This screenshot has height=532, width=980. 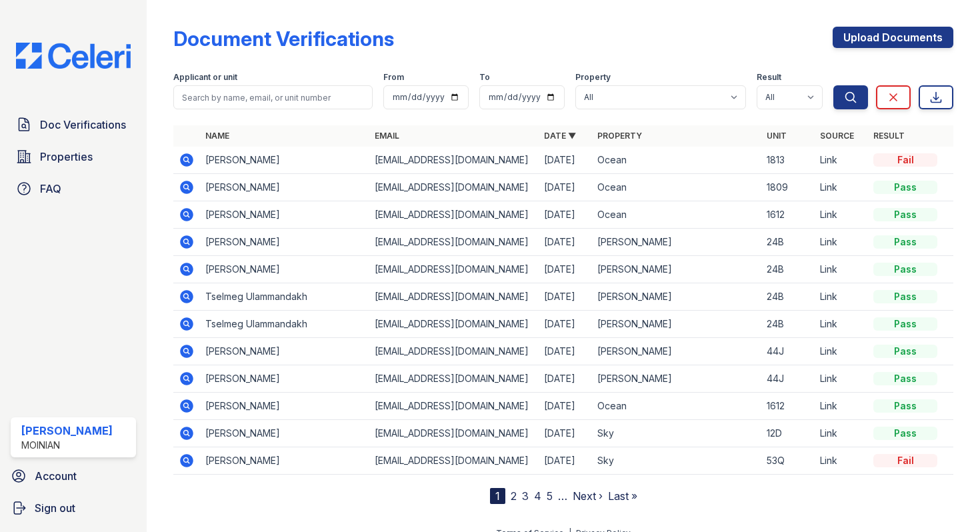 What do you see at coordinates (206, 77) in the screenshot?
I see `label: Applicant or unit` at bounding box center [206, 77].